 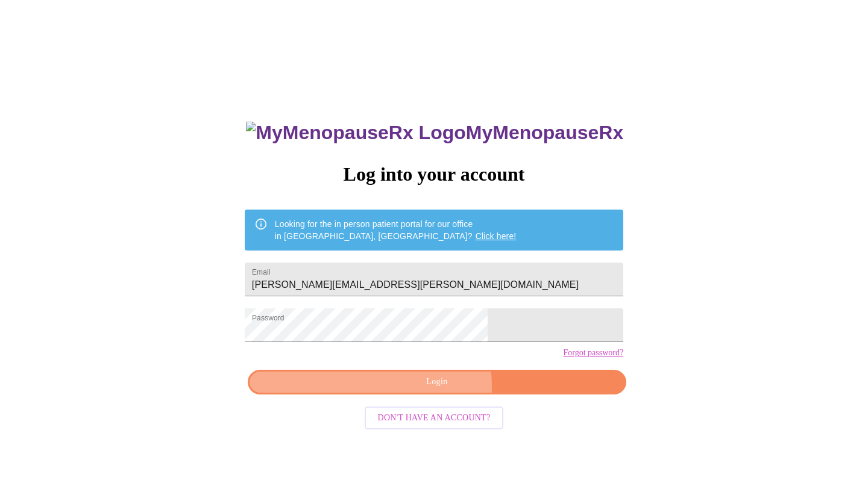 I want to click on h3: MyMenopauseRx, so click(x=434, y=133).